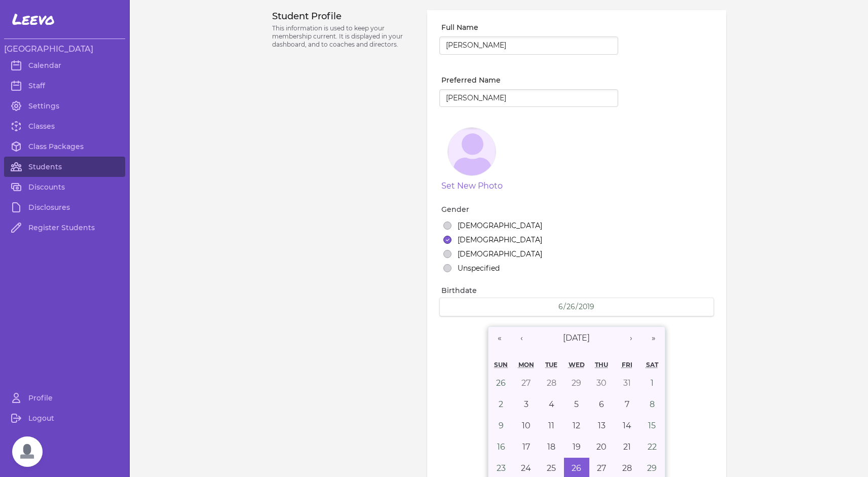 The height and width of the screenshot is (477, 868). Describe the element at coordinates (627, 404) in the screenshot. I see `button: June 7, 2019` at that location.